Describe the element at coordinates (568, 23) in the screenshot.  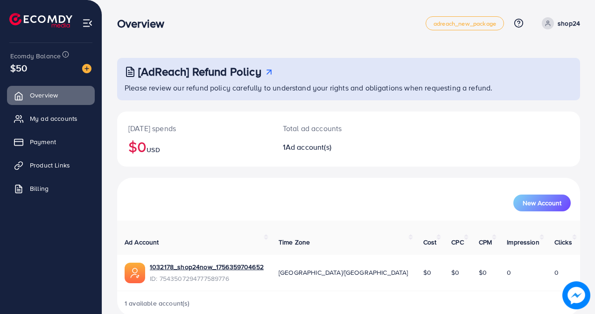
I see `p: shop24` at that location.